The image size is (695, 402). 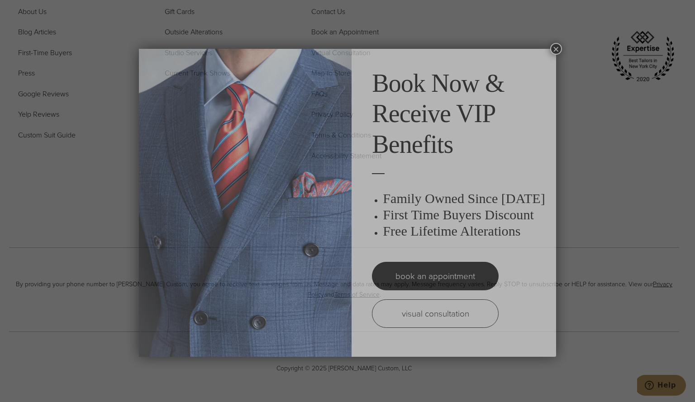 I want to click on span: Help, so click(x=29, y=10).